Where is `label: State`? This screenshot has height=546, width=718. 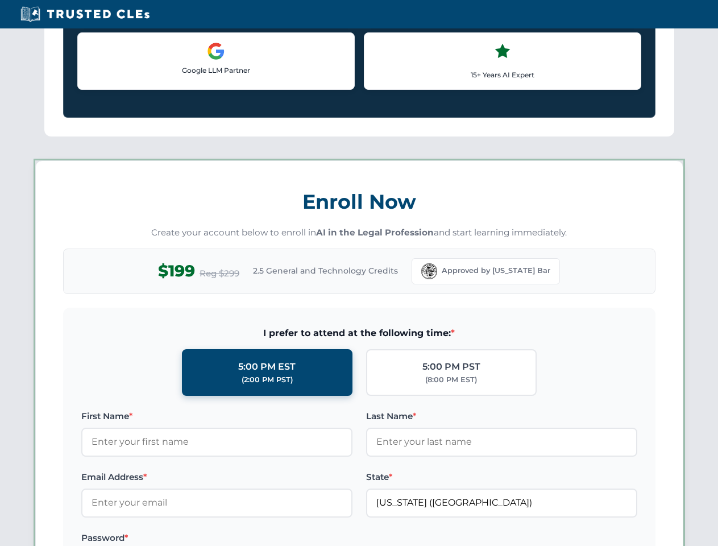 label: State is located at coordinates (502, 477).